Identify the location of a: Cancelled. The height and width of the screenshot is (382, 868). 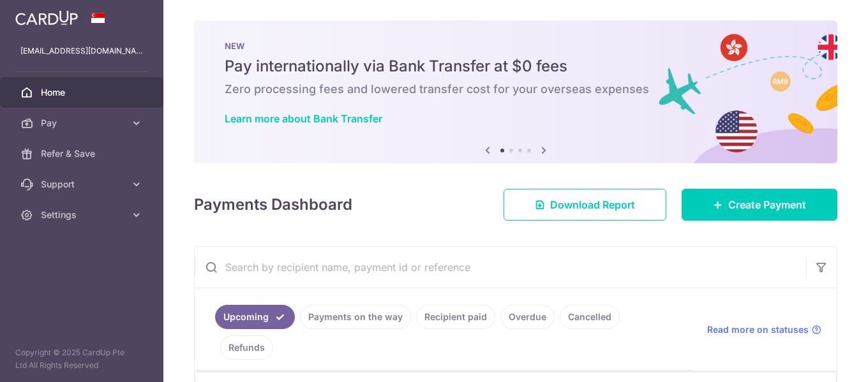
(590, 317).